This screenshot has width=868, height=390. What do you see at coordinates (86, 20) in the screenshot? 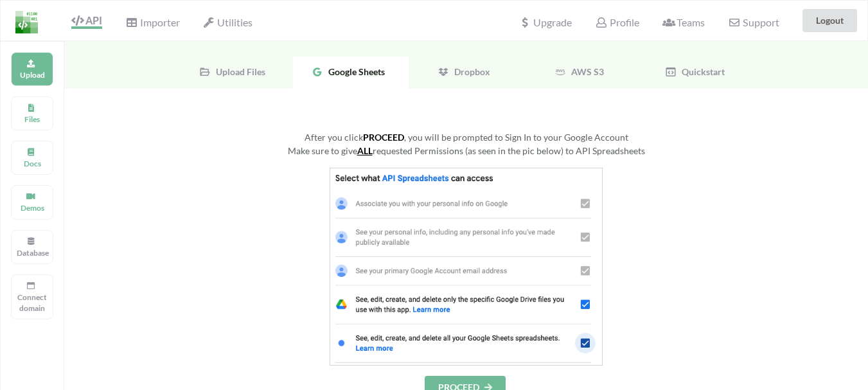
I see `span: API` at bounding box center [86, 20].